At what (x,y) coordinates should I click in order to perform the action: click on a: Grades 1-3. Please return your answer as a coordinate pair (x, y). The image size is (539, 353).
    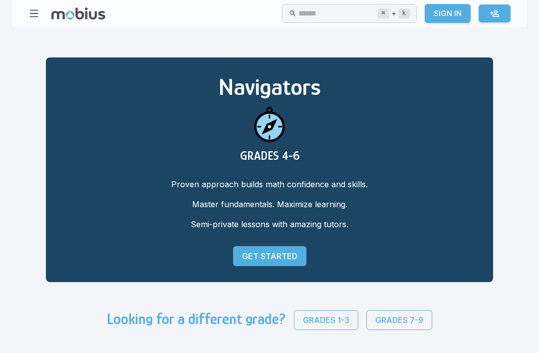
    Looking at the image, I should click on (326, 320).